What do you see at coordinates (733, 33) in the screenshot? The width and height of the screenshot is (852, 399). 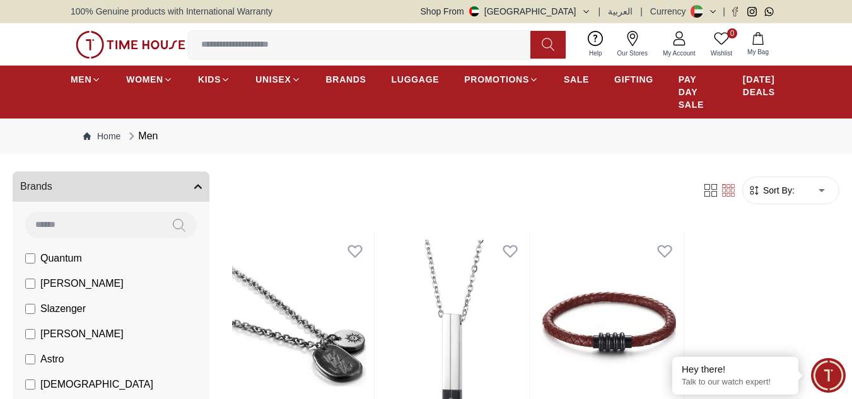 I see `span: 0` at bounding box center [733, 33].